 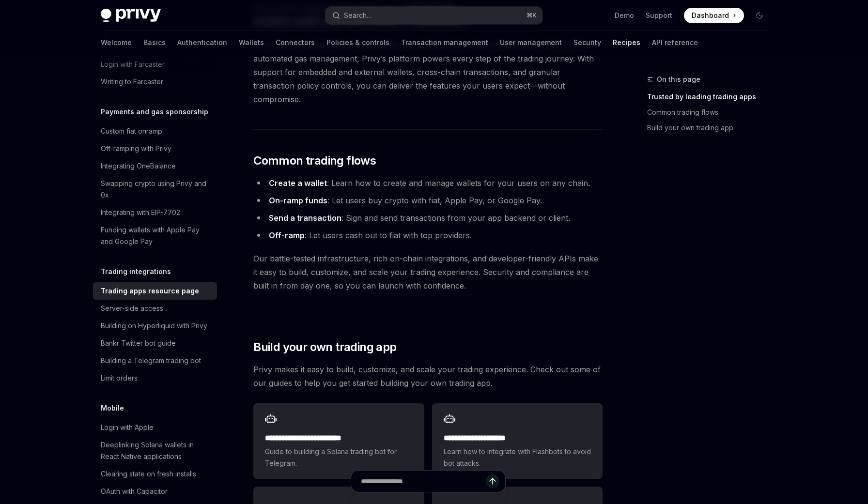 I want to click on a: API reference, so click(x=675, y=43).